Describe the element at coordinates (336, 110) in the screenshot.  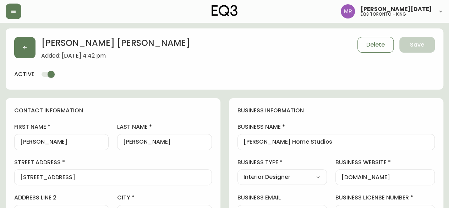
I see `h4: business information` at that location.